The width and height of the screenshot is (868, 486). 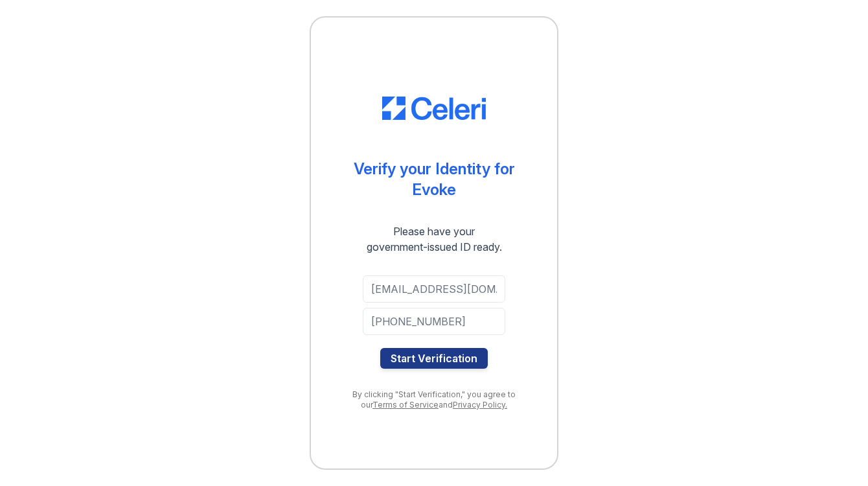 I want to click on div: Please have your government-issued ID ready., so click(x=434, y=239).